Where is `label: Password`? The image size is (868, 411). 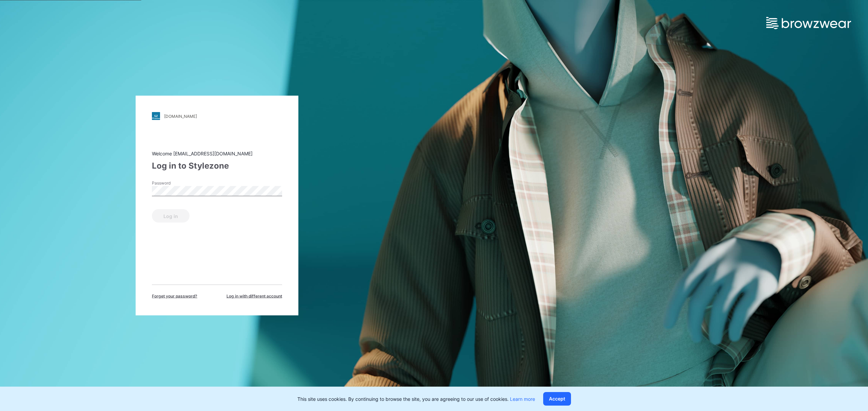 label: Password is located at coordinates (176, 183).